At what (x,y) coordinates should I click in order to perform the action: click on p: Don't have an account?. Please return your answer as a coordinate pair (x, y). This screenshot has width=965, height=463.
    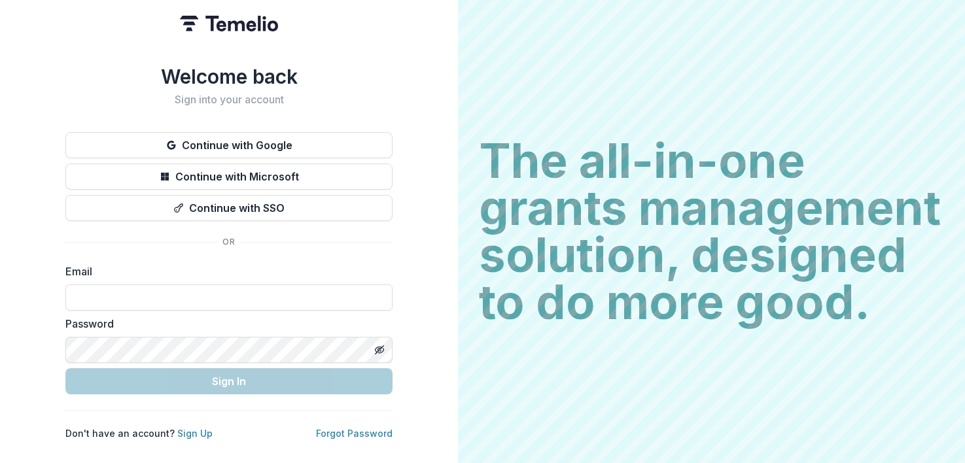
    Looking at the image, I should click on (139, 433).